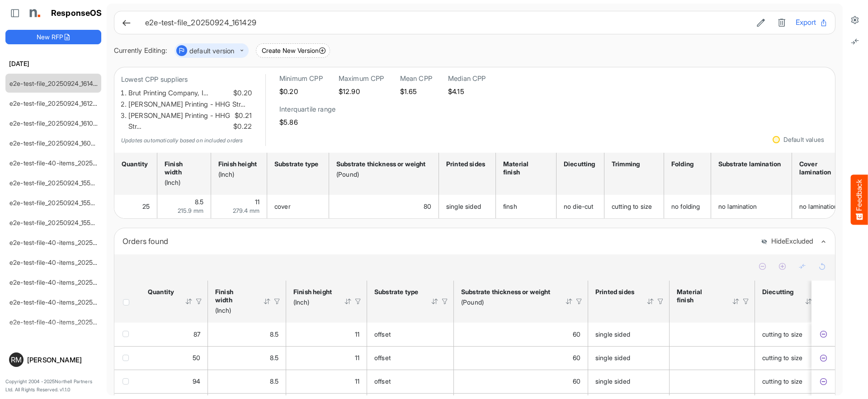 The width and height of the screenshot is (868, 399). I want to click on td: no folding is template cell Column Header httpsnorthellcomontologiesmapping-rulesmanufacturinghas..., so click(687, 206).